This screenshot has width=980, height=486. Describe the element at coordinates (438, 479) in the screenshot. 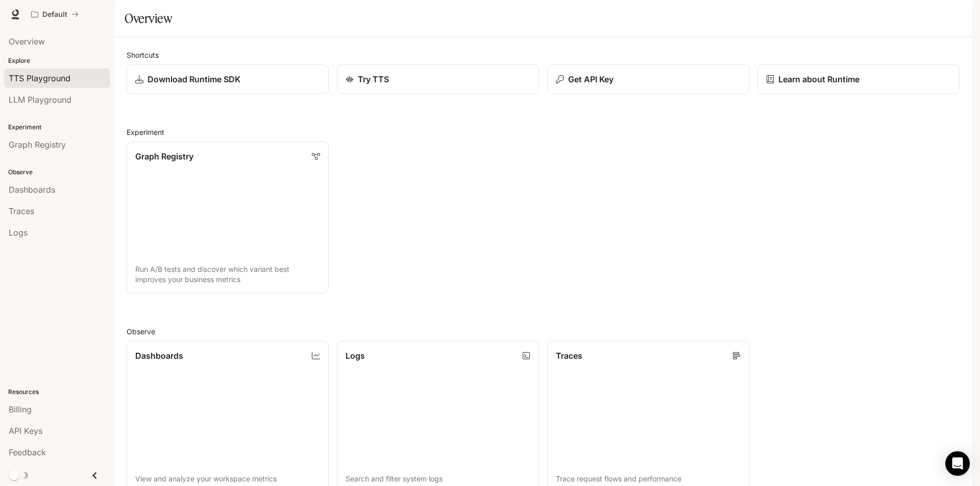

I see `p: Search and filter system logs` at that location.